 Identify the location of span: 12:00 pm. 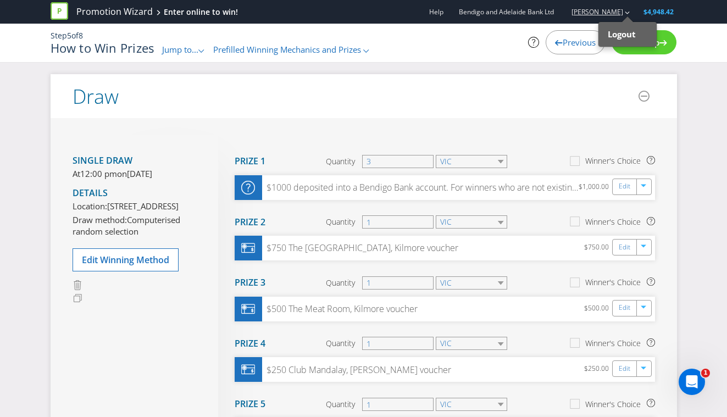
(98, 174).